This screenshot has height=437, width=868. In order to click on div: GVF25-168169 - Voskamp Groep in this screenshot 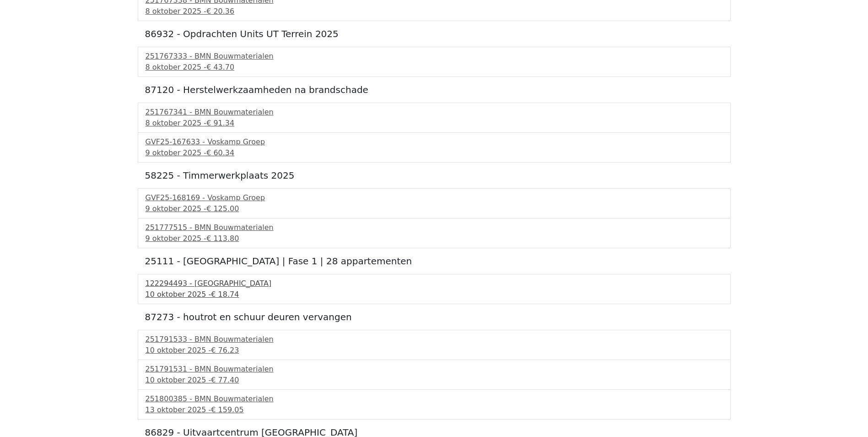, I will do `click(434, 197)`.